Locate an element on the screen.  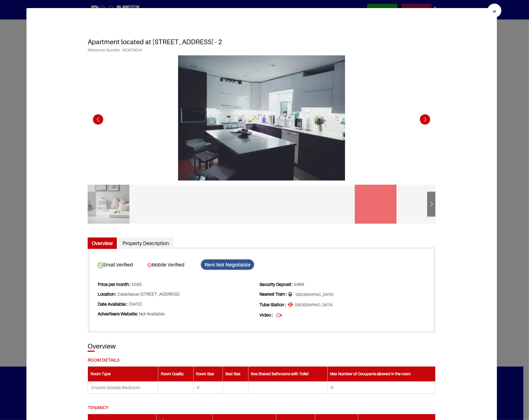
strong: Video : is located at coordinates (266, 315).